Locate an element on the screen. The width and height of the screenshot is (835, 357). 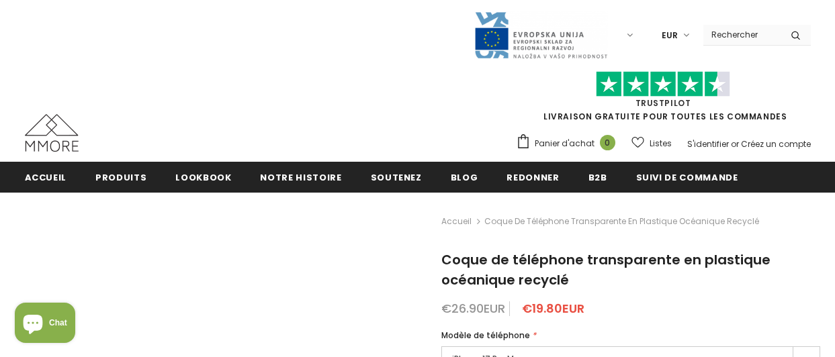
a: Notre histoire is located at coordinates (300, 177).